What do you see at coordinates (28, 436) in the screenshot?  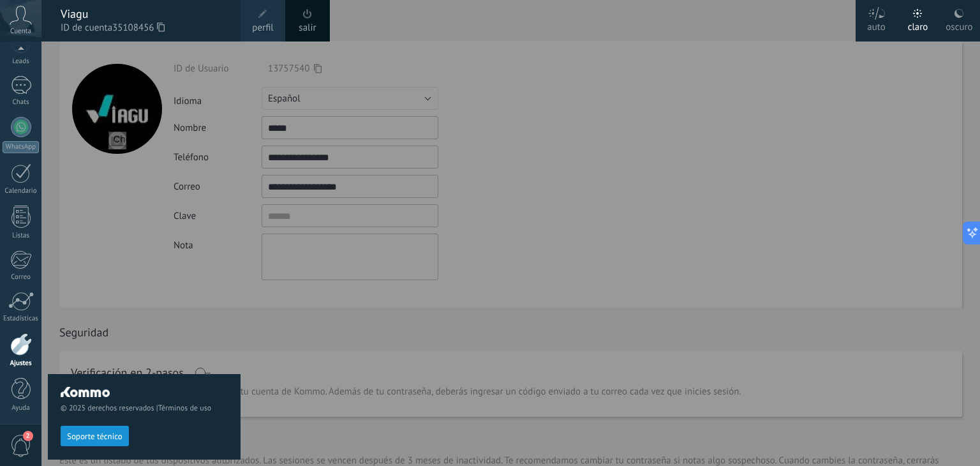 I see `span: 2` at bounding box center [28, 436].